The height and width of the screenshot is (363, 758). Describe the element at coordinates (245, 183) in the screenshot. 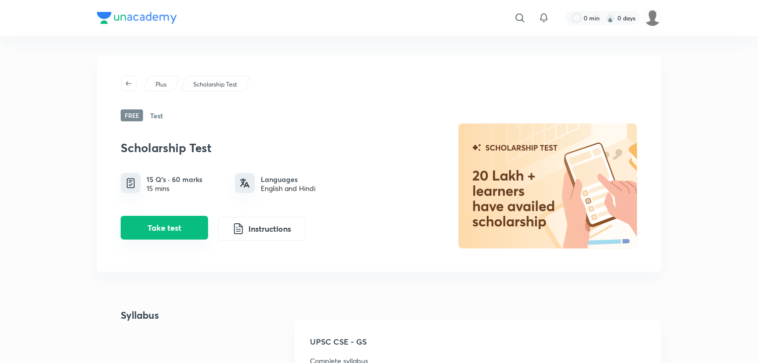

I see `img: languages` at that location.